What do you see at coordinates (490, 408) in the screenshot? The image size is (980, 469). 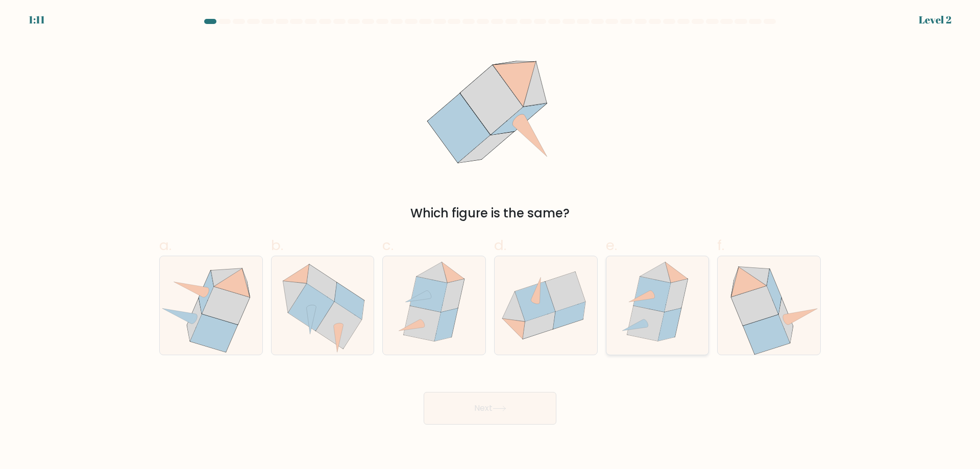 I see `button: Next` at bounding box center [490, 408].